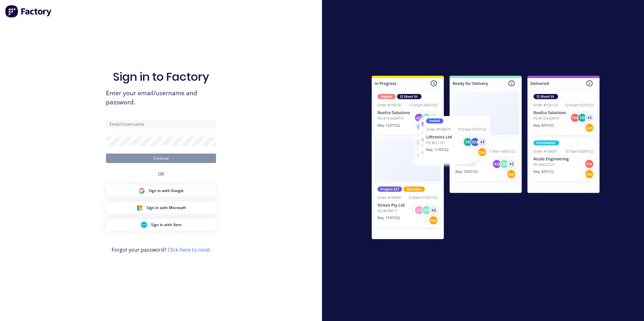  What do you see at coordinates (189, 249) in the screenshot?
I see `a: Click here to reset` at bounding box center [189, 249].